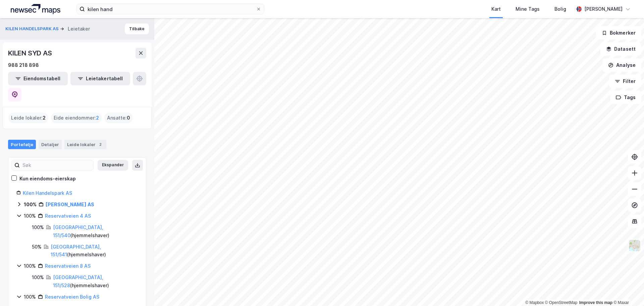  What do you see at coordinates (24, 65) in the screenshot?
I see `div: 988 218 898` at bounding box center [24, 65].